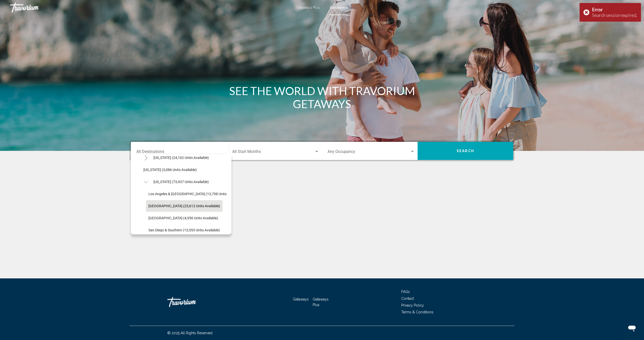  Describe the element at coordinates (146, 182) in the screenshot. I see `button: Toggle California (73,937 units available)` at that location.